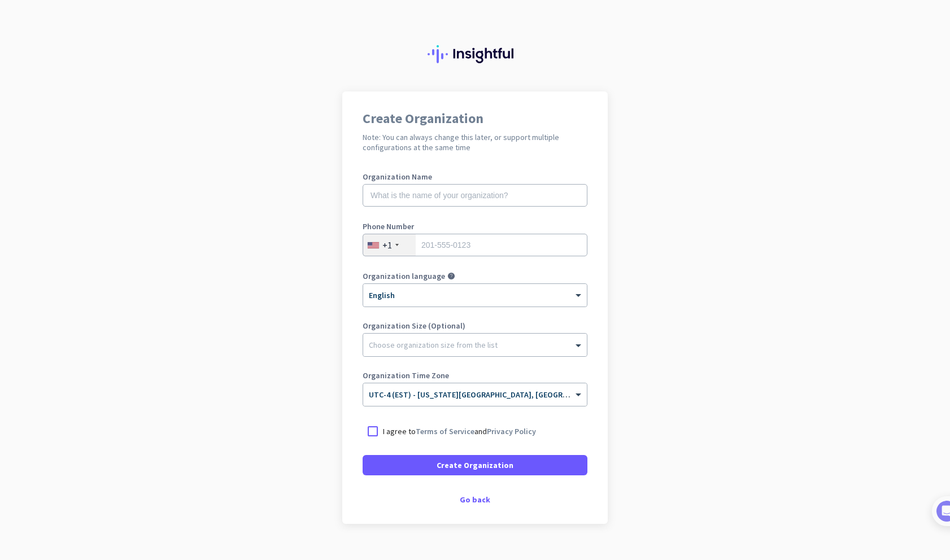 Image resolution: width=950 pixels, height=560 pixels. What do you see at coordinates (451, 276) in the screenshot?
I see `i: help` at bounding box center [451, 276].